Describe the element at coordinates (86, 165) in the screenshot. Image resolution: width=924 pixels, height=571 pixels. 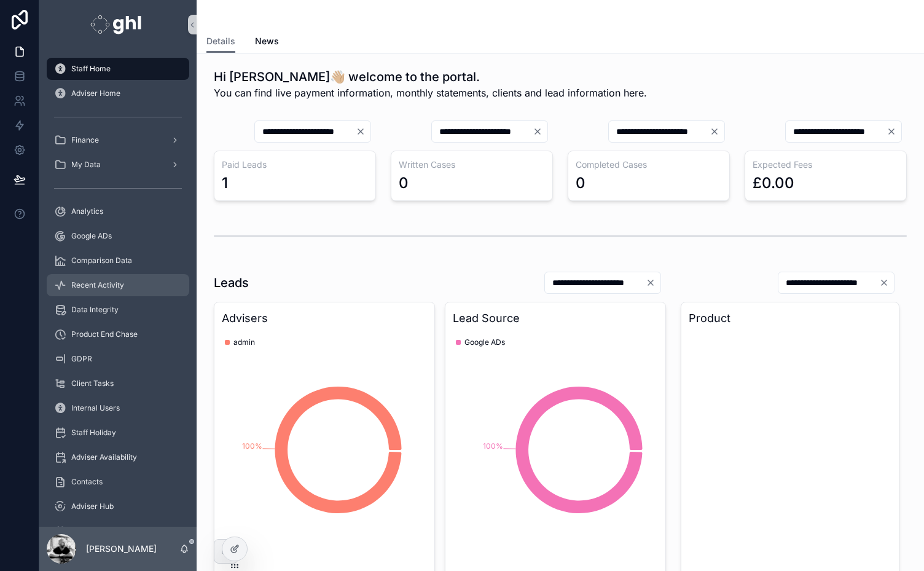
I see `span: My Data` at that location.